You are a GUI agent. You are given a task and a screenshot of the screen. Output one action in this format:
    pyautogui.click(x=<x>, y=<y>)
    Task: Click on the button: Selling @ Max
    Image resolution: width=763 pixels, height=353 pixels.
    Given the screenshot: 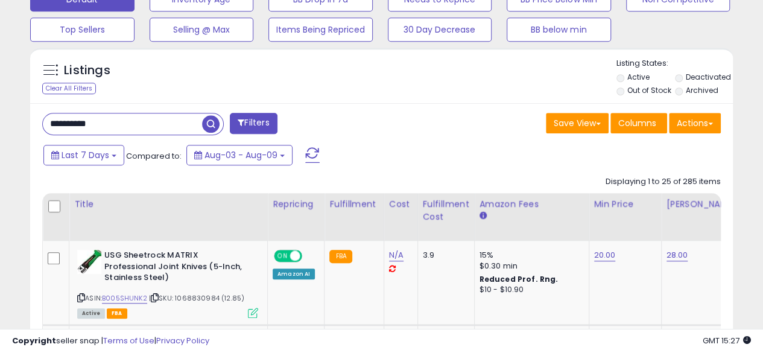 What is the action you would take?
    pyautogui.click(x=201, y=30)
    